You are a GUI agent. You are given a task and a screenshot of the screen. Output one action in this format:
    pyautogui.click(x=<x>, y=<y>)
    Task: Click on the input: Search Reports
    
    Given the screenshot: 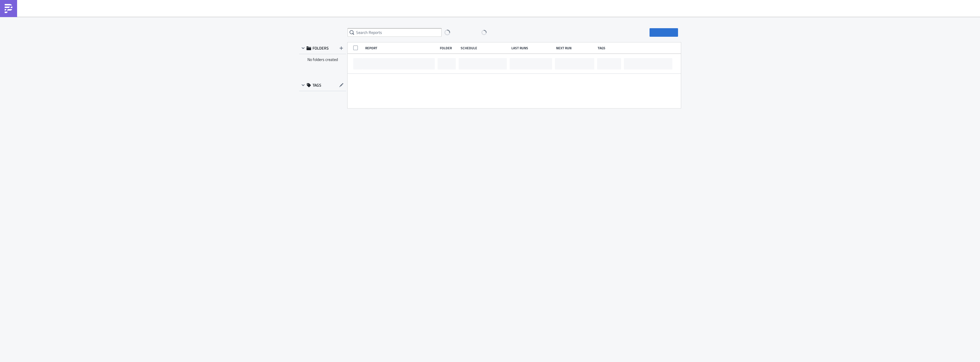 What is the action you would take?
    pyautogui.click(x=394, y=32)
    